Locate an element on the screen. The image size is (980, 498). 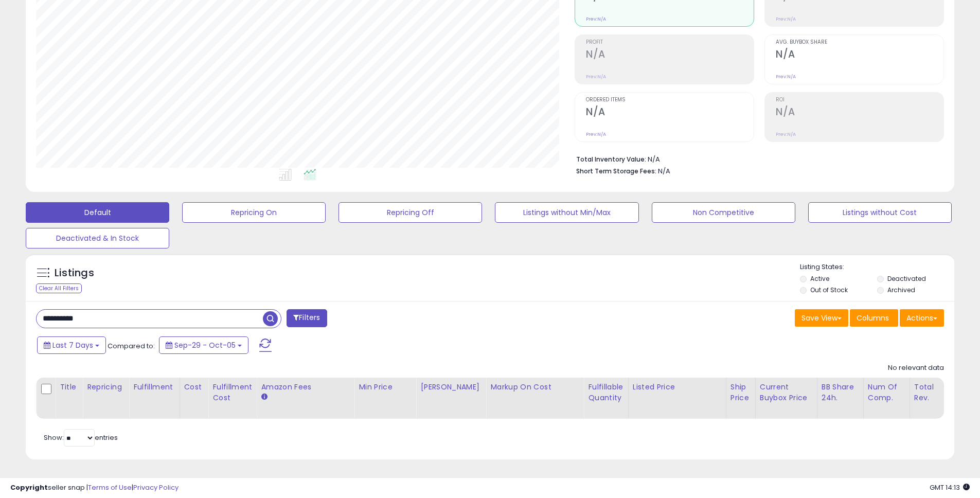
span: Sep-29 - Oct-05 is located at coordinates (205, 345).